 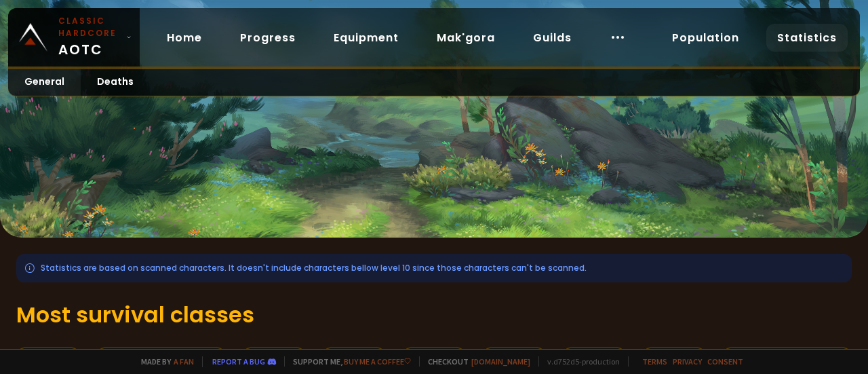 I want to click on span: Checkout, so click(x=475, y=361).